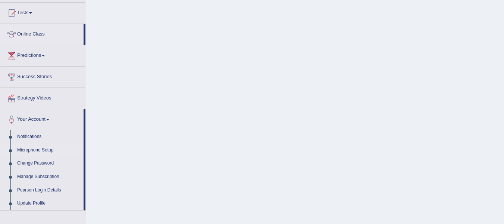 This screenshot has width=504, height=224. Describe the element at coordinates (42, 118) in the screenshot. I see `a: Your Account` at that location.